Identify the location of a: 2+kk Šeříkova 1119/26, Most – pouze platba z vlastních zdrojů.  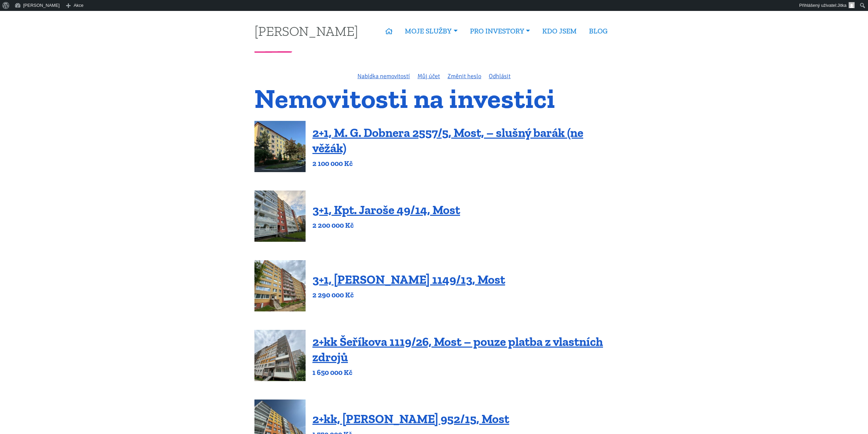
(458, 349).